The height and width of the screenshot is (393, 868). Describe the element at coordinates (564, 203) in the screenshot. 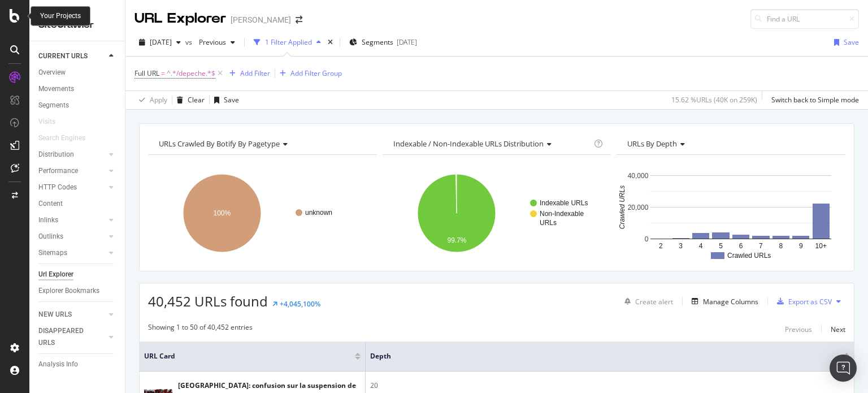

I see `text: Indexable URLs` at that location.